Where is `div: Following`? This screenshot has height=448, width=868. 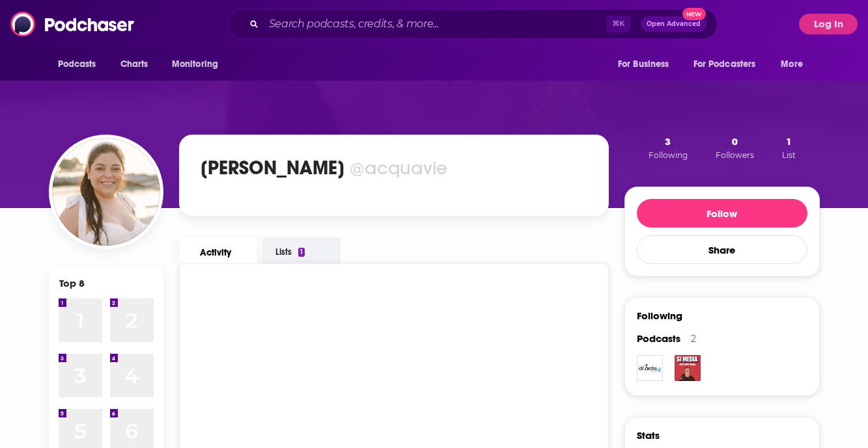 div: Following is located at coordinates (660, 316).